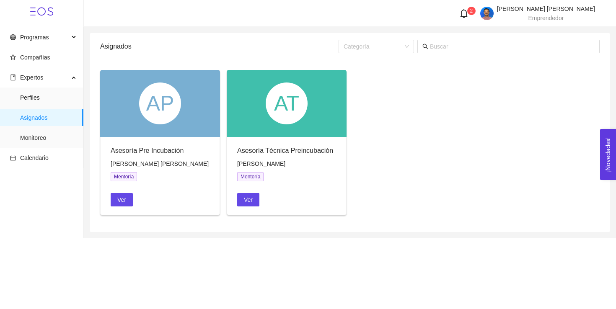  Describe the element at coordinates (48, 98) in the screenshot. I see `span: Perfiles` at that location.